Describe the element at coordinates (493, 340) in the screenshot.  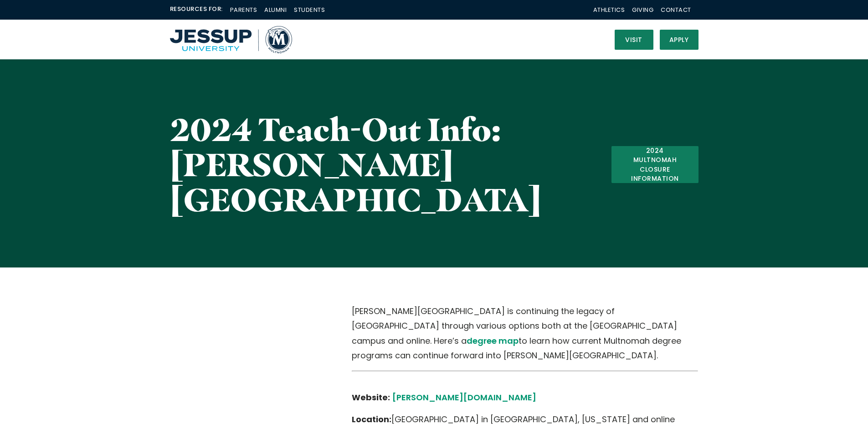
I see `a: degree map` at that location.